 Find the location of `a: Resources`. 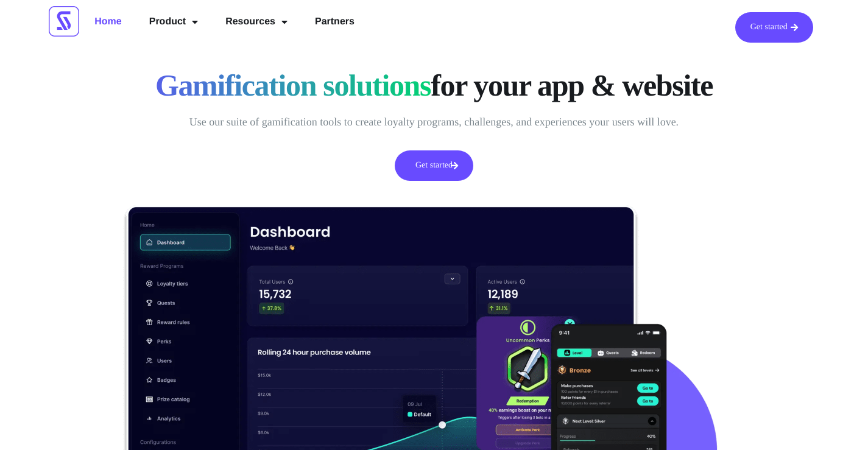

a: Resources is located at coordinates (256, 22).